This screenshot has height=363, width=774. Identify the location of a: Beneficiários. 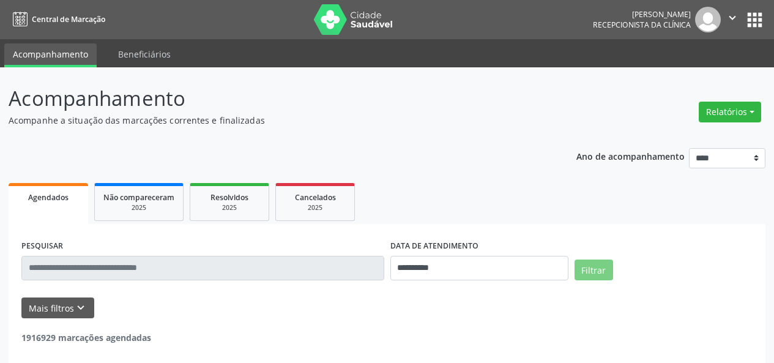
(144, 54).